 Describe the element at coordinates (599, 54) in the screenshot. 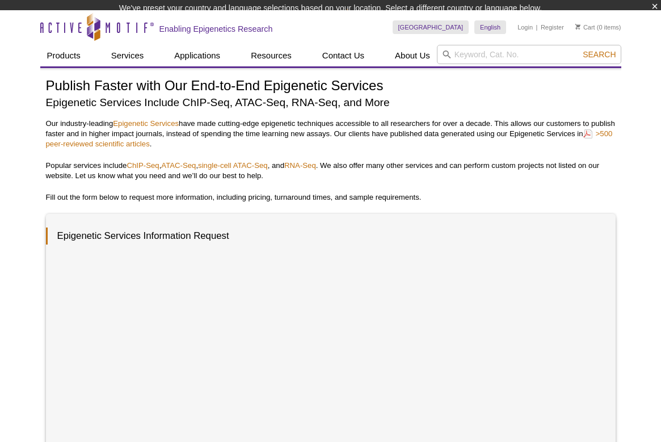

I see `span: Search` at that location.